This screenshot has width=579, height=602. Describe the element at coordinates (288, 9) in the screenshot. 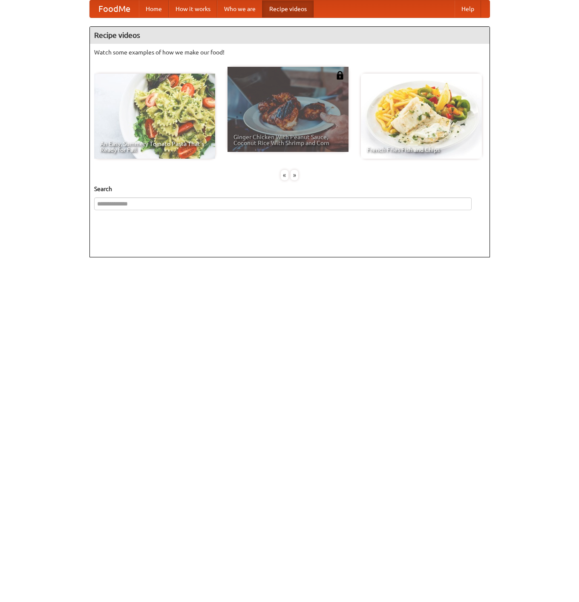

I see `a: Recipe videos` at that location.